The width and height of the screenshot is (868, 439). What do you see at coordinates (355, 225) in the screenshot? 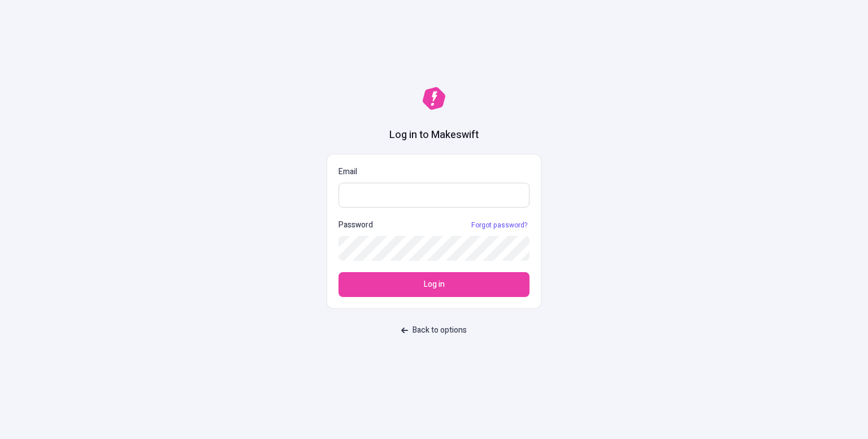
I see `p: Password` at bounding box center [355, 225].